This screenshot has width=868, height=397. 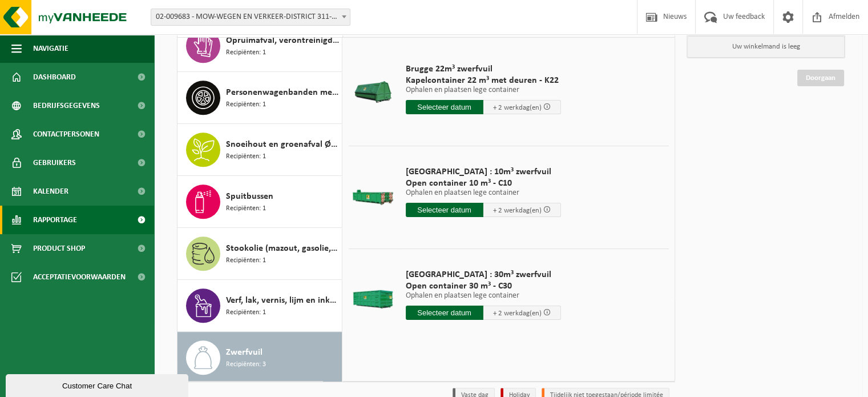 What do you see at coordinates (260, 46) in the screenshot?
I see `button: Opruimafval, verontreinigd met olie Recipiënten: 1` at bounding box center [260, 46].